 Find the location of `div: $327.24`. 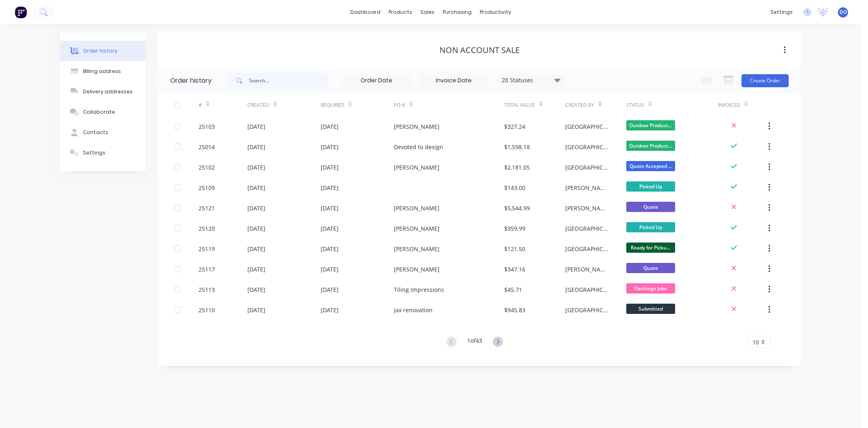

div: $327.24 is located at coordinates (515, 126).